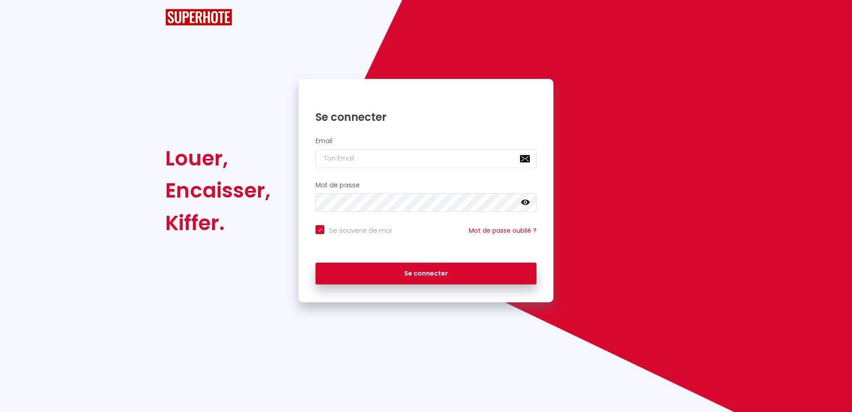 Image resolution: width=852 pixels, height=412 pixels. I want to click on input: Ton Email, so click(426, 159).